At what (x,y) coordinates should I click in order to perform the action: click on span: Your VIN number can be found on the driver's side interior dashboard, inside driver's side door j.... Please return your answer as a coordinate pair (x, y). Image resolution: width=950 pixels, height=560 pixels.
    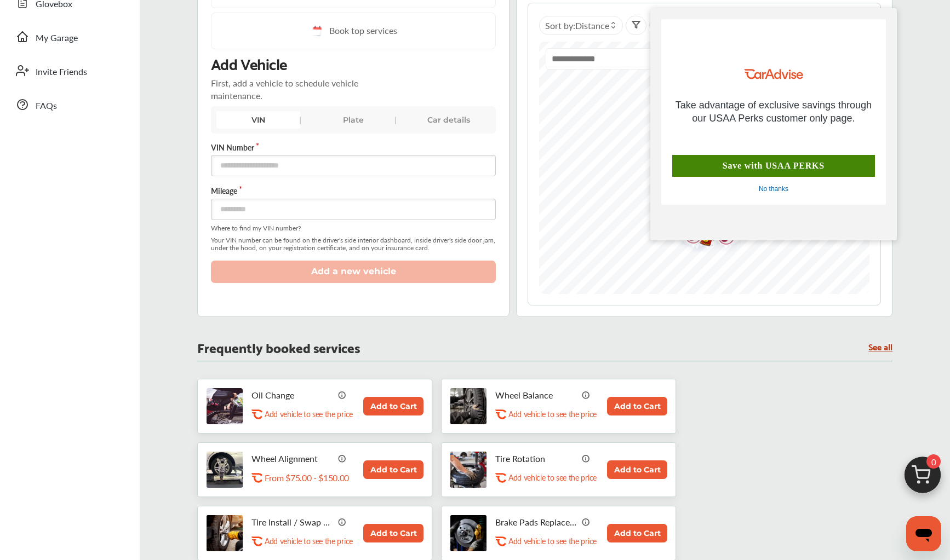
    Looking at the image, I should click on (354, 244).